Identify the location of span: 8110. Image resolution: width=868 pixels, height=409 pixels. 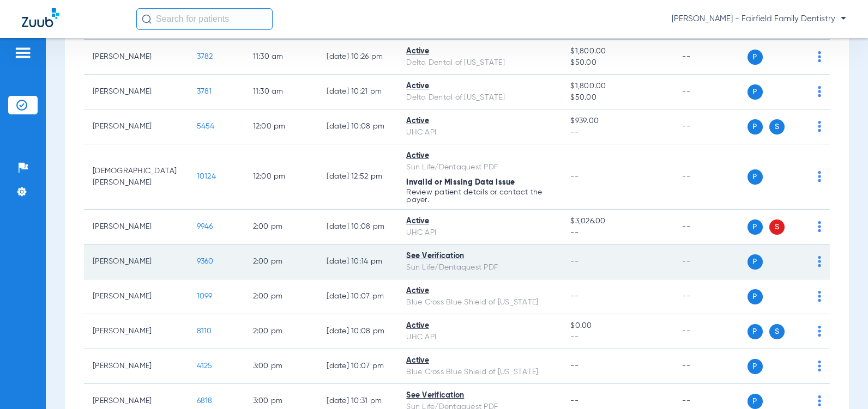
(204, 331).